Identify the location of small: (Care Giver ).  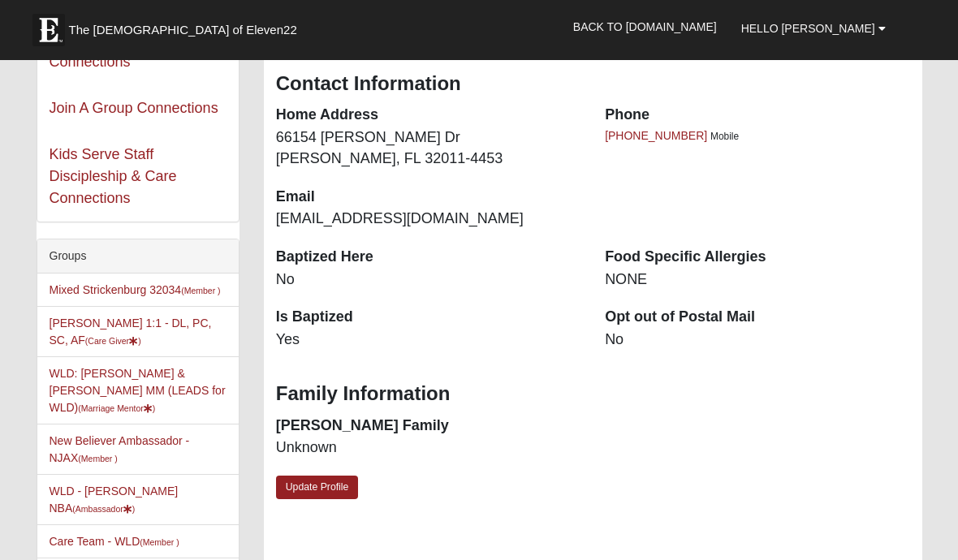
(113, 341).